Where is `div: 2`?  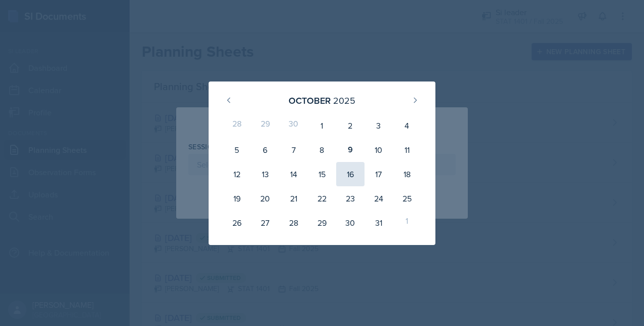
div: 2 is located at coordinates (351, 125).